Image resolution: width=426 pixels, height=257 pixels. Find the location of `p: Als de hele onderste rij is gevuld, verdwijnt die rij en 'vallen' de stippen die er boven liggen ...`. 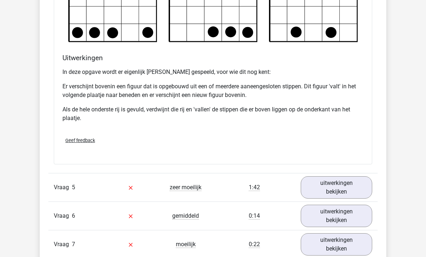

p: Als de hele onderste rij is gevuld, verdwijnt die rij en 'vallen' de stippen die er boven liggen ... is located at coordinates (213, 114).